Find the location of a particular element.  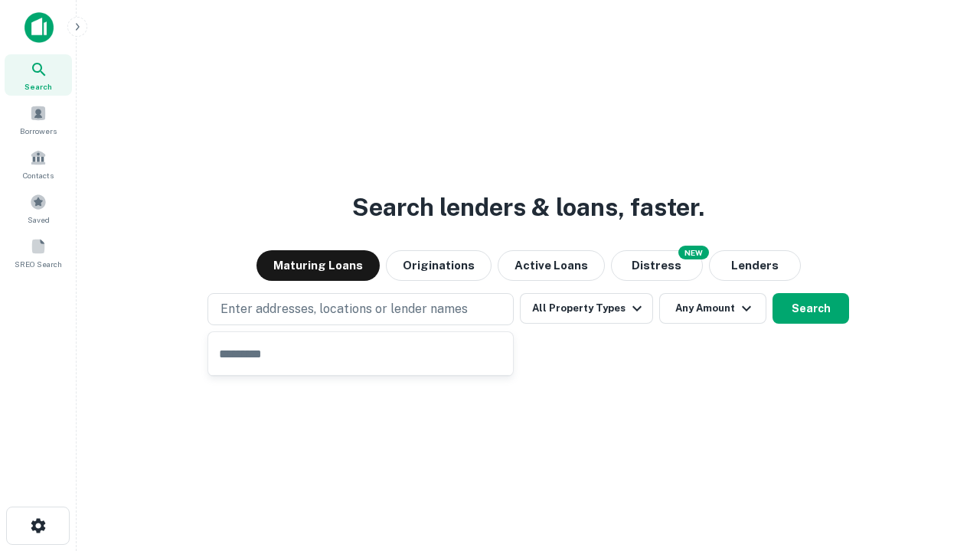

button: Search is located at coordinates (810, 309).